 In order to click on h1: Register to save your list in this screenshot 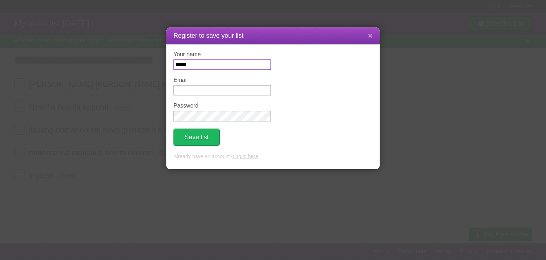, I will do `click(273, 36)`.